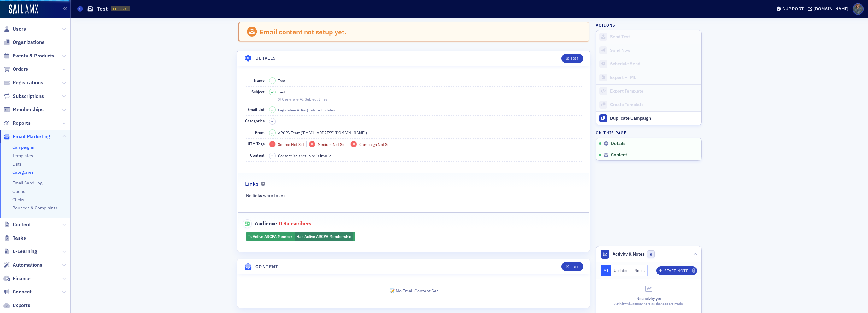 Image resolution: width=868 pixels, height=313 pixels. Describe the element at coordinates (20, 69) in the screenshot. I see `span: Orders` at that location.